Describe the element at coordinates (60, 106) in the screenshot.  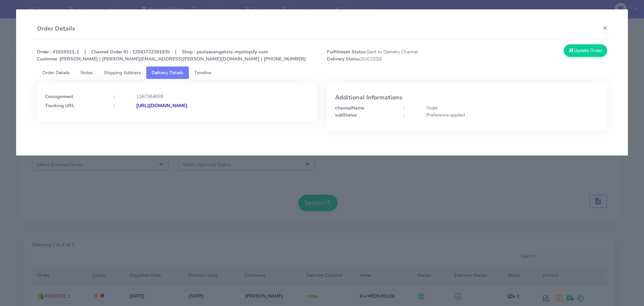
I see `strong: Tracking URL` at that location.